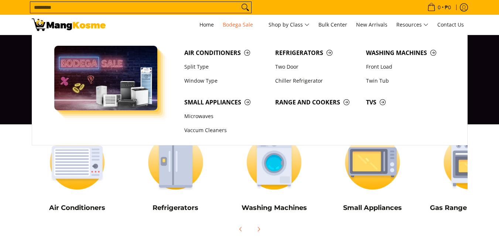 This screenshot has height=238, width=499. What do you see at coordinates (77, 162) in the screenshot?
I see `img: Air Conditioners` at bounding box center [77, 162].